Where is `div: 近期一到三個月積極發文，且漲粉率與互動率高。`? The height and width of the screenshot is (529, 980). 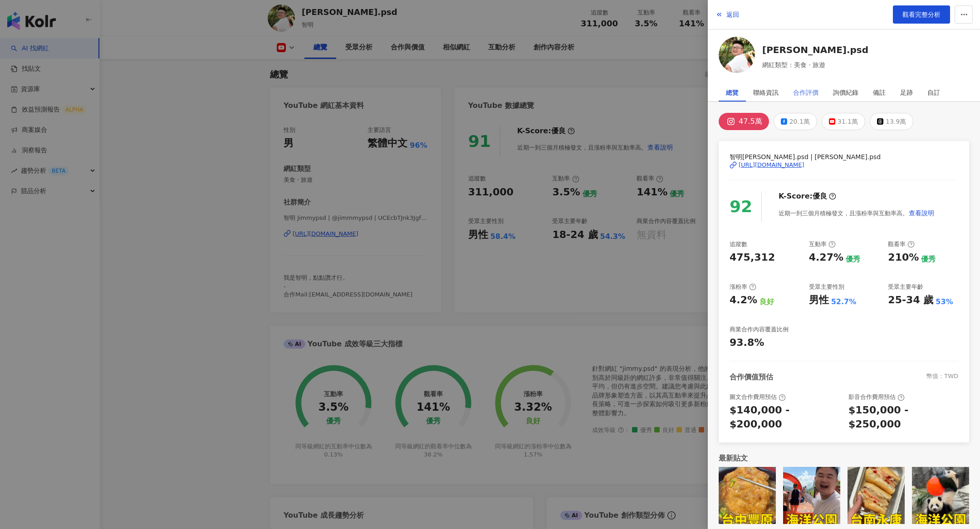 div: 近期一到三個月積極發文，且漲粉率與互動率高。 is located at coordinates (856, 213).